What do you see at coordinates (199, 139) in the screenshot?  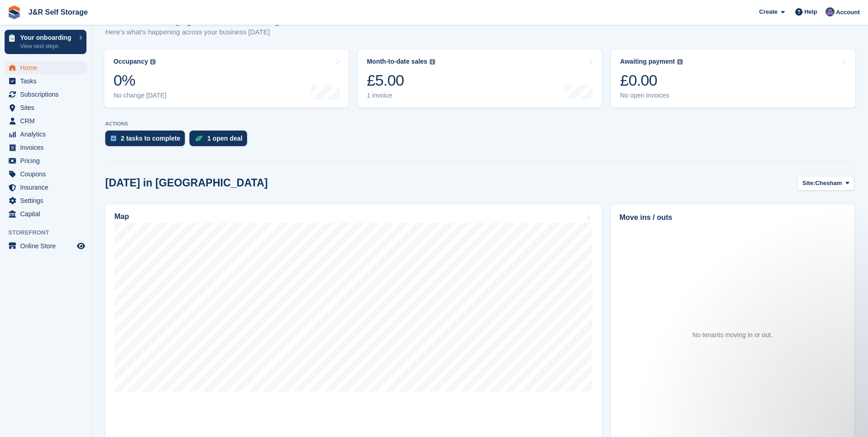 I see `img: deal-1b604bf984904fb50ccaf53a9ad4b4a5d6e5aea283cecdc64d6e3604feb123c2.svg` at bounding box center [199, 139].